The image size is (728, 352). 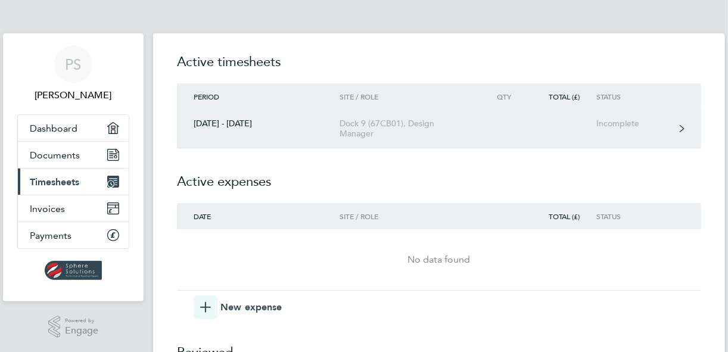 I want to click on a: Go to home page, so click(x=73, y=270).